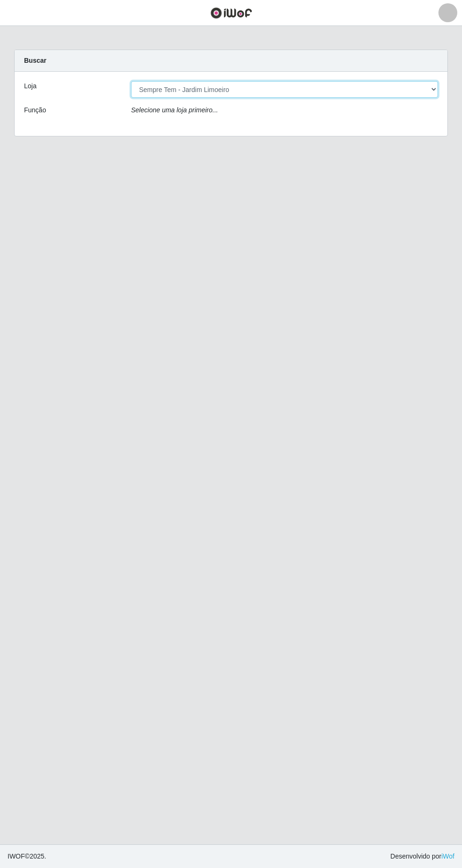 The width and height of the screenshot is (462, 868). I want to click on span: Desenvolvido por, so click(423, 856).